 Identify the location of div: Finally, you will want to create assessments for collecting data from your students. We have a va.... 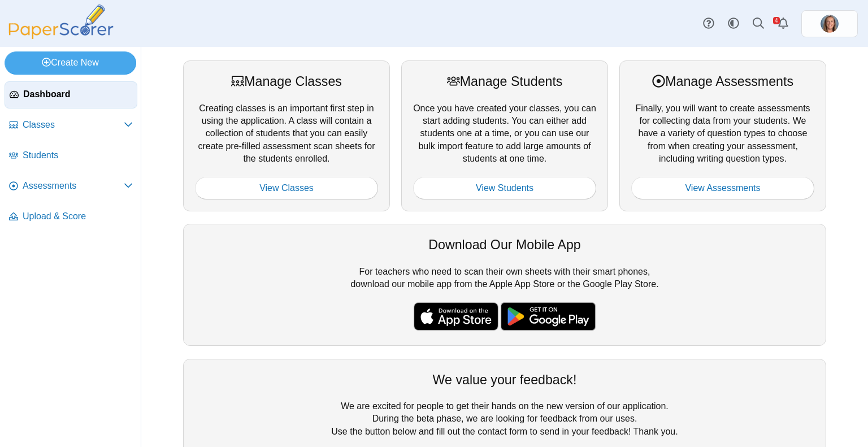
(723, 135).